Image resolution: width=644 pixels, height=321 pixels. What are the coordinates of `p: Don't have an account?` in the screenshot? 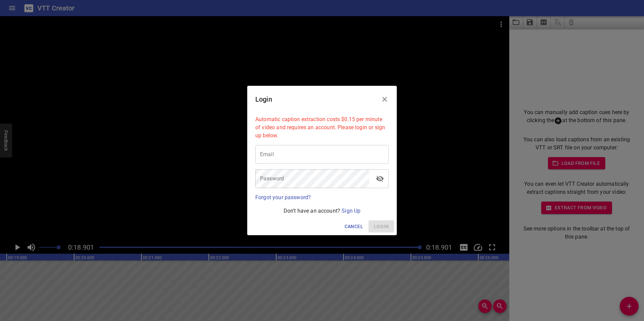 It's located at (322, 211).